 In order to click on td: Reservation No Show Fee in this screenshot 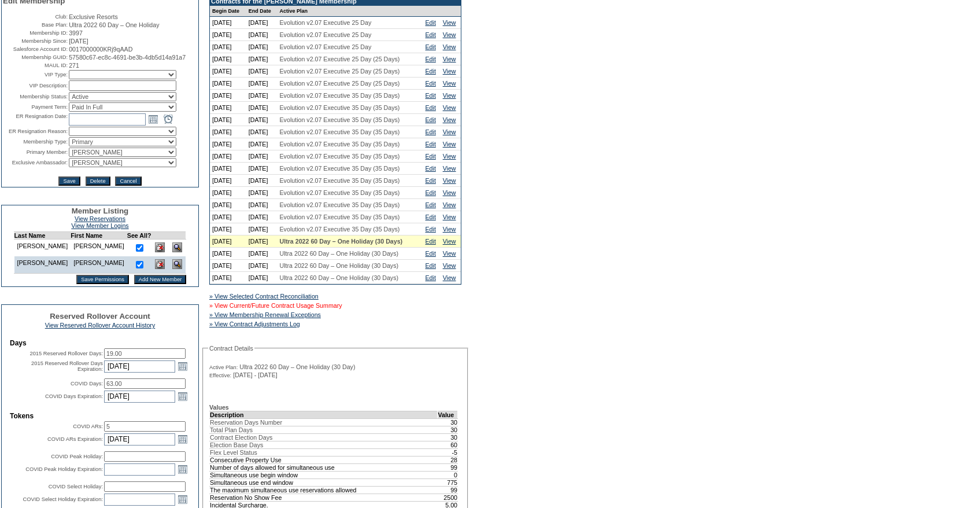, I will do `click(324, 497)`.